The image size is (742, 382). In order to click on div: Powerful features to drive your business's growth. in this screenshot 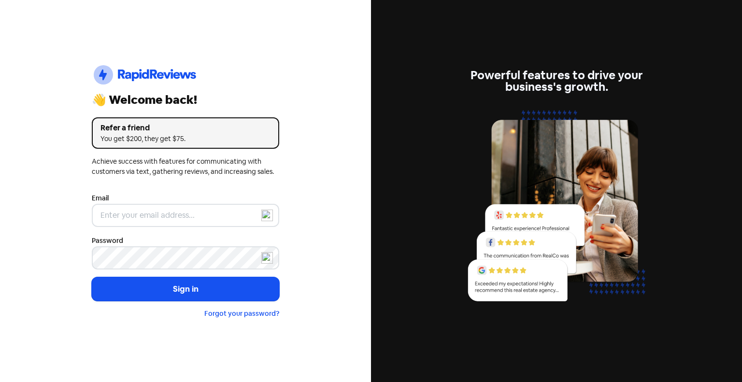, I will do `click(557, 81)`.